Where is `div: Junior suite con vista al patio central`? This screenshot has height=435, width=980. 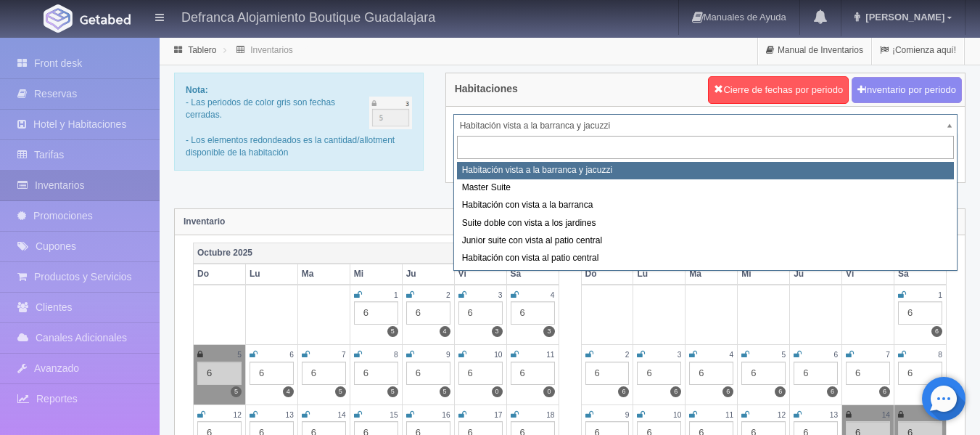 div: Junior suite con vista al patio central is located at coordinates (705, 241).